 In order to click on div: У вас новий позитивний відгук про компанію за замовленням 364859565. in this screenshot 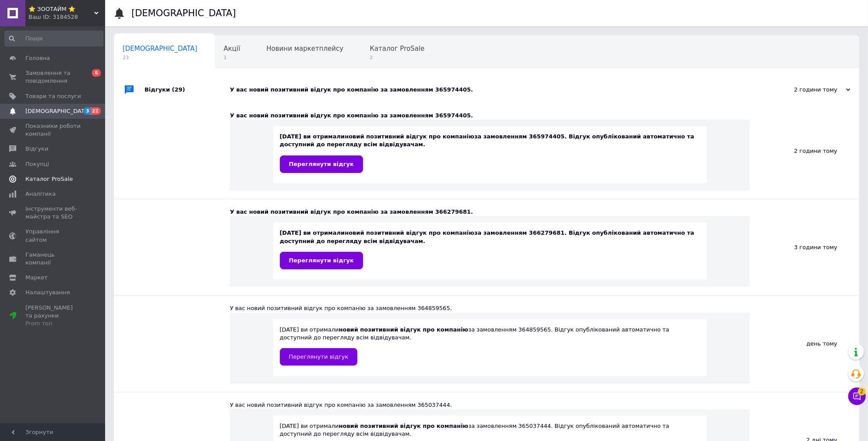, I will do `click(490, 308)`.